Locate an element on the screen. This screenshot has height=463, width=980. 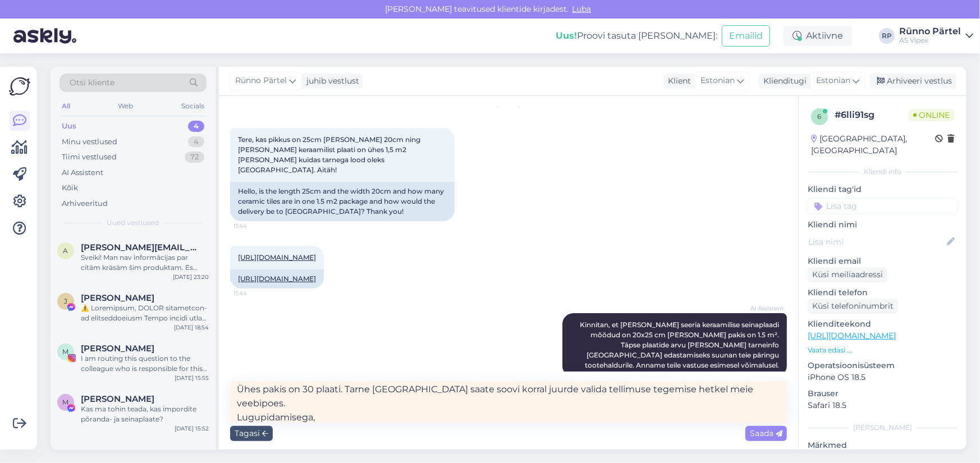
p: Brauser is located at coordinates (882, 394).